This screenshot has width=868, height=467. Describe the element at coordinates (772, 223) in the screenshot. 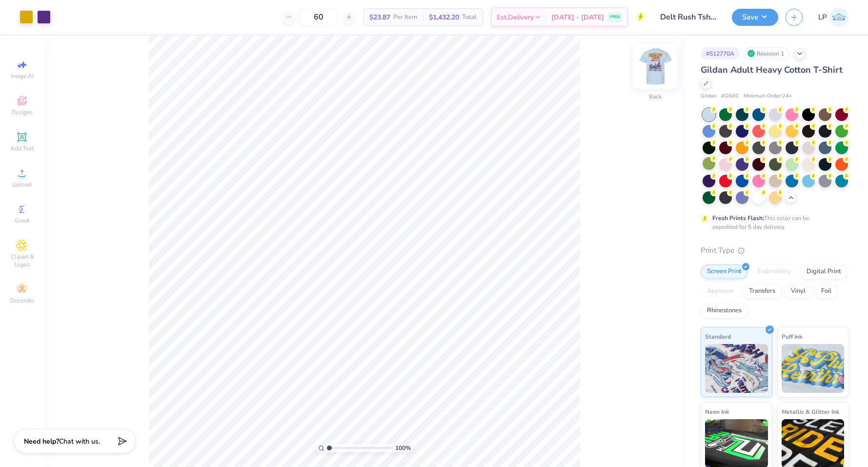

I see `div: This color can be expedited for 5 day delivery.` at that location.